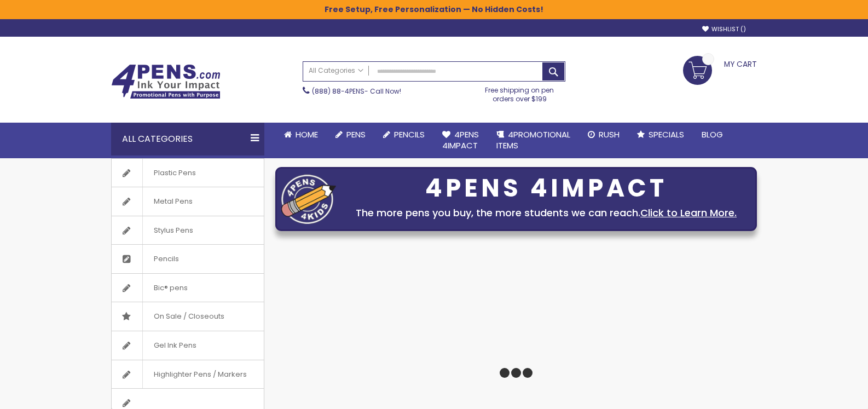  I want to click on a: Blog, so click(712, 135).